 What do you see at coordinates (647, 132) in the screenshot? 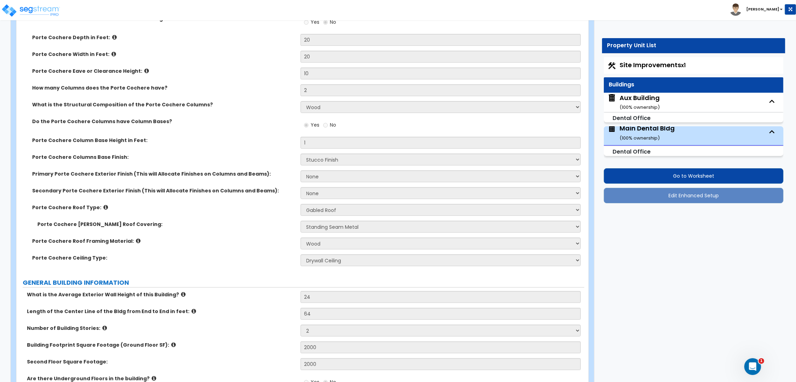
I see `div: Main Dental Bldg` at bounding box center [647, 132].